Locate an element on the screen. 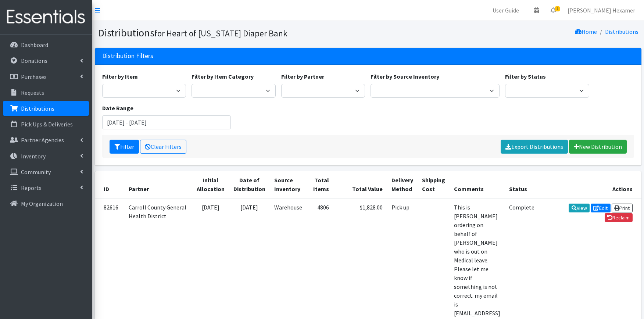 This screenshot has width=644, height=319. a: Purchases is located at coordinates (46, 77).